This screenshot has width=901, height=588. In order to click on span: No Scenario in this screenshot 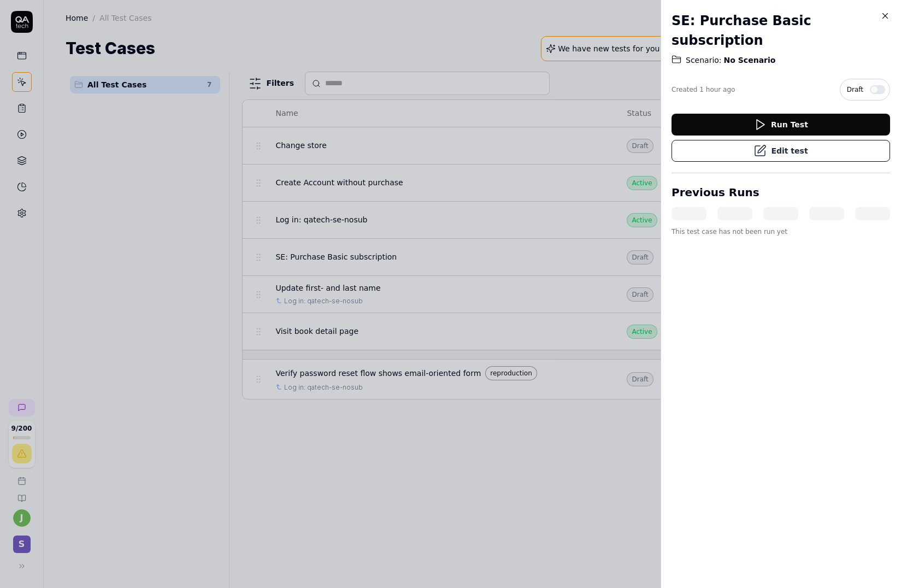, I will do `click(748, 60)`.